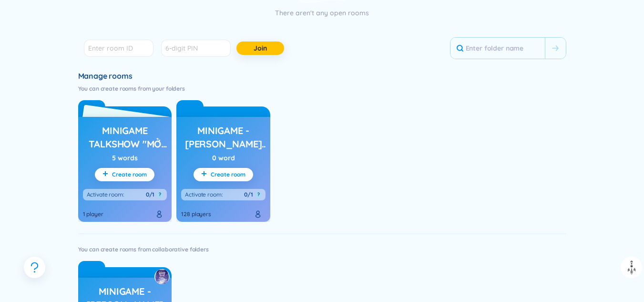  Describe the element at coordinates (119, 48) in the screenshot. I see `input: Enter room ID` at that location.